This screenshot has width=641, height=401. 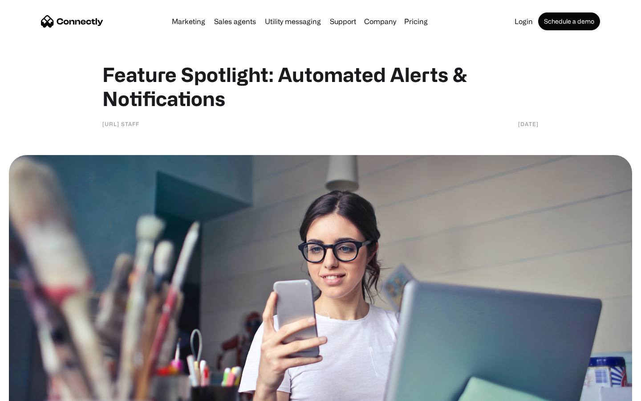 What do you see at coordinates (36, 392) in the screenshot?
I see `ul: Language list` at bounding box center [36, 392].